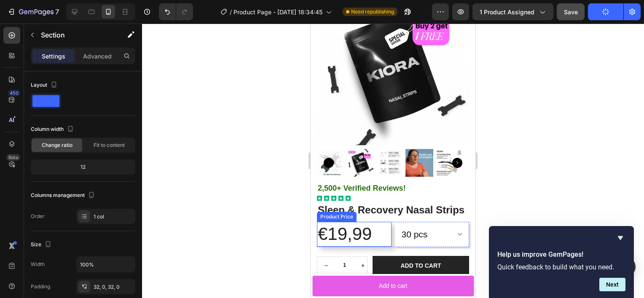  I want to click on div: 12, so click(83, 167).